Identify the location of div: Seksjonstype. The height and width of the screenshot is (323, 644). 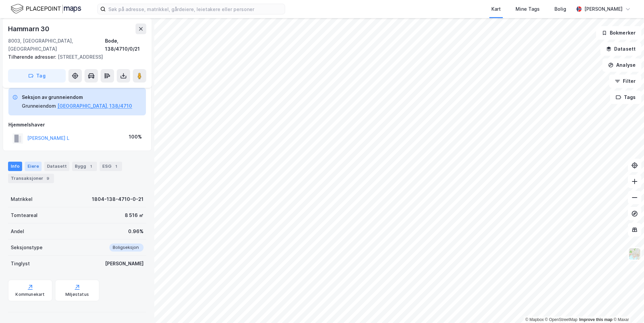
(26, 248).